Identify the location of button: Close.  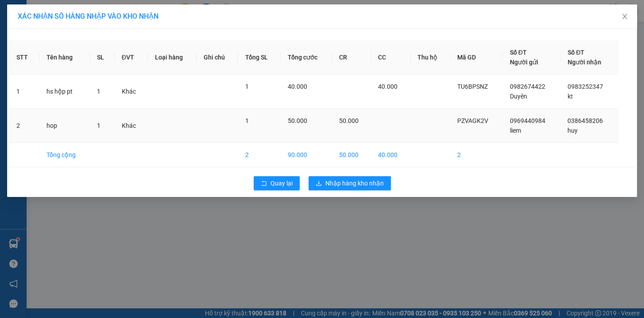
(625, 17).